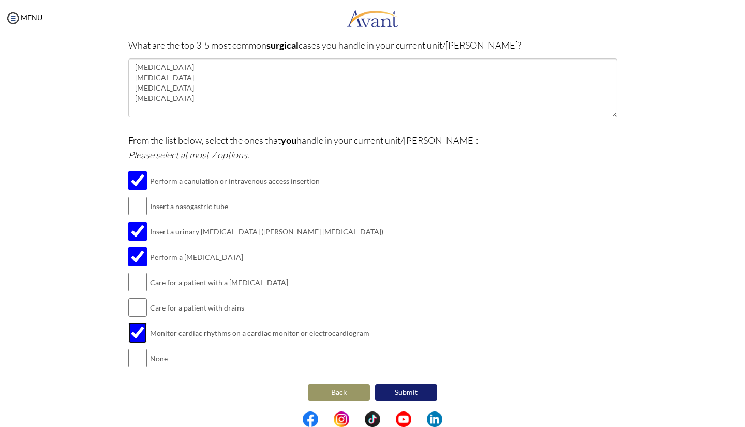 The image size is (745, 427). What do you see at coordinates (266, 180) in the screenshot?
I see `td: Perform a canulation or intravenous access insertion` at bounding box center [266, 180].